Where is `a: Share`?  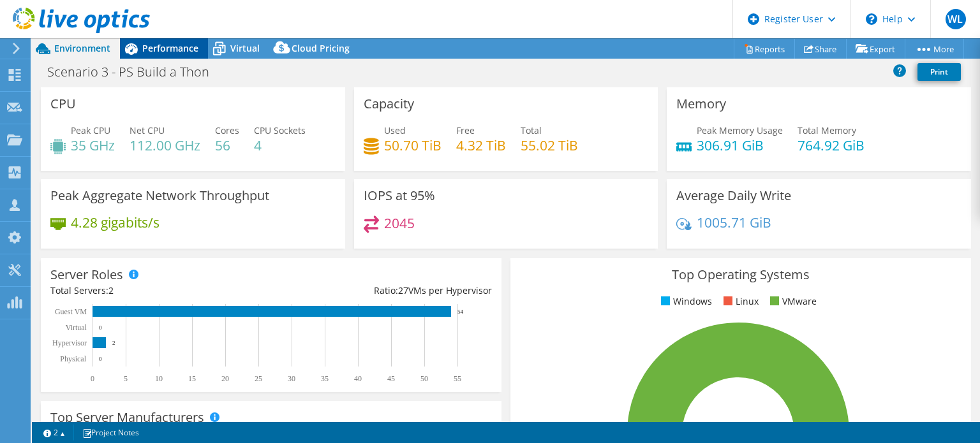 a: Share is located at coordinates (821, 48).